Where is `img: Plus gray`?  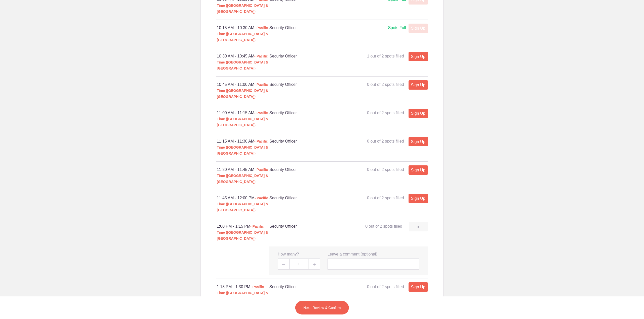
img: Plus gray is located at coordinates (314, 264).